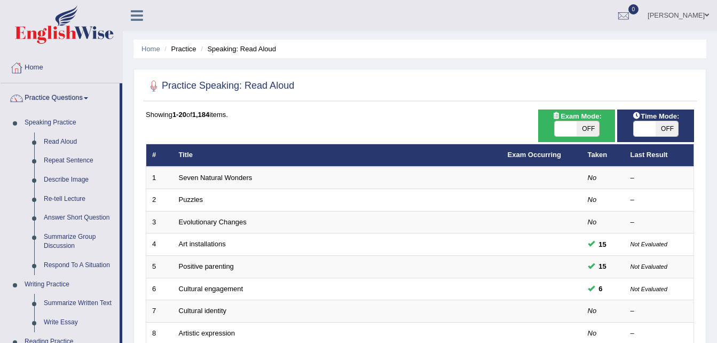 The image size is (717, 343). What do you see at coordinates (79, 161) in the screenshot?
I see `a: Repeat Sentence` at bounding box center [79, 161].